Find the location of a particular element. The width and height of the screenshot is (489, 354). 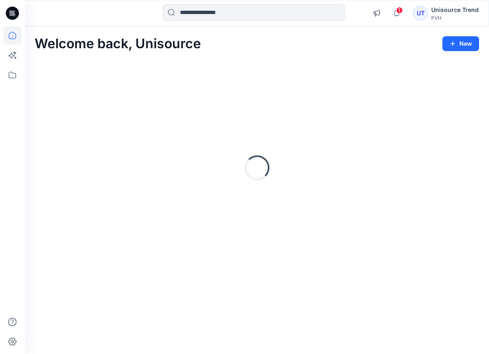

div: Unisource Trend is located at coordinates (454, 10).